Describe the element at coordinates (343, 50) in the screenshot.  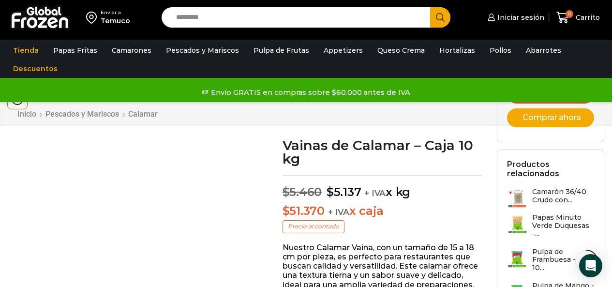
I see `a: Appetizers` at that location.